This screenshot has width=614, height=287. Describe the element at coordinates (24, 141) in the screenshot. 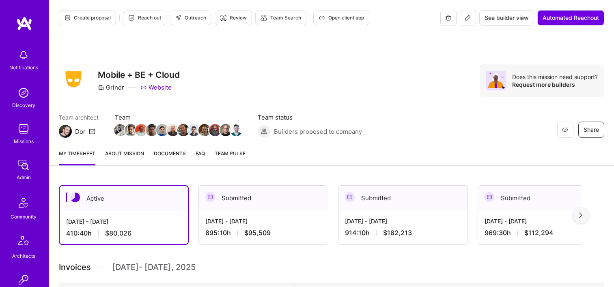

I see `div: Missions` at that location.